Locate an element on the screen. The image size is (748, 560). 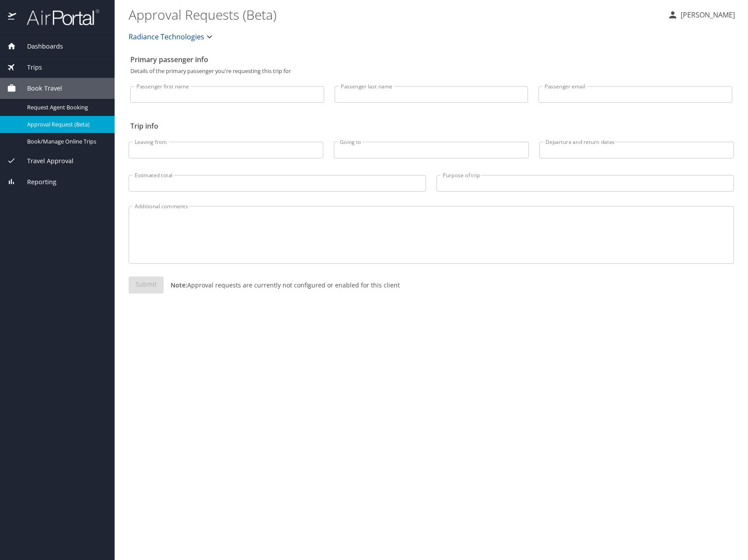
h2: Trip info is located at coordinates (431, 126).